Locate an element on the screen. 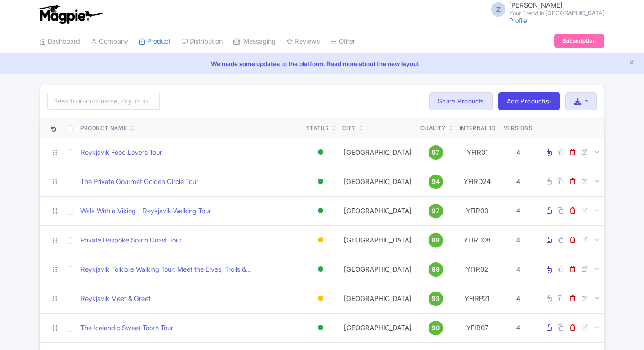 The height and width of the screenshot is (350, 644). a: Subscription is located at coordinates (579, 41).